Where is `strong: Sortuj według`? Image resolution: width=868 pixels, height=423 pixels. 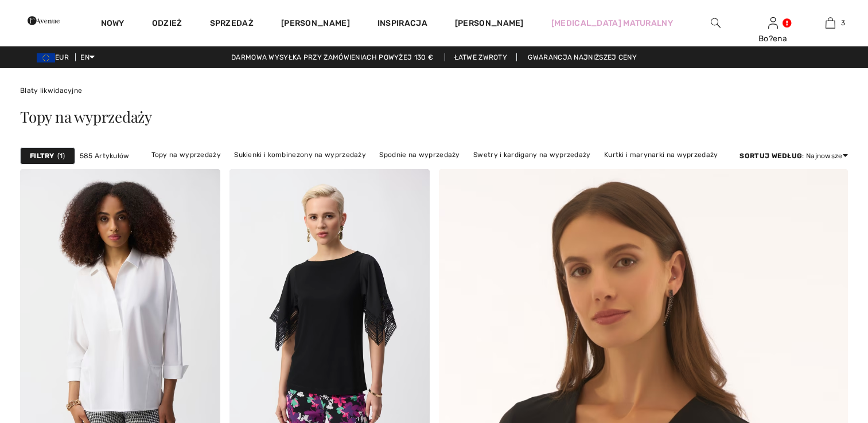
strong: Sortuj według is located at coordinates (771, 156).